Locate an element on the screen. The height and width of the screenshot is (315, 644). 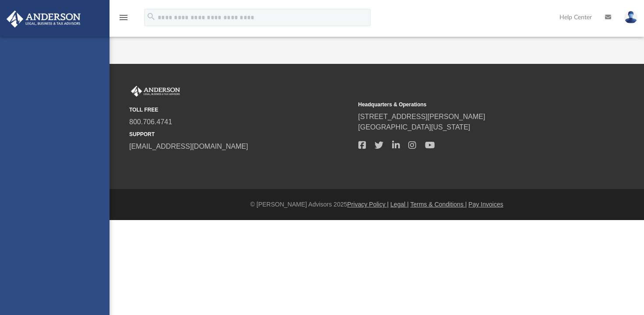
i: search is located at coordinates (151, 17).